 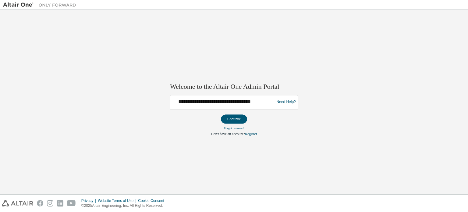 I want to click on button: Continue, so click(x=234, y=119).